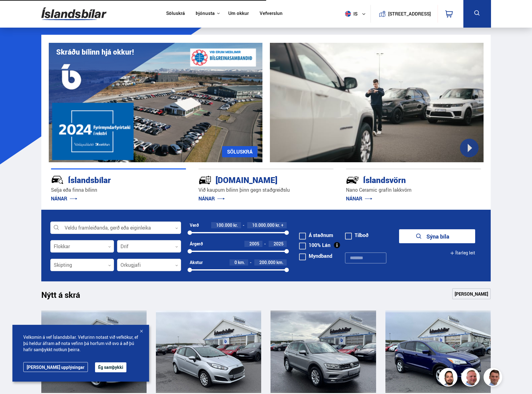  What do you see at coordinates (236, 262) in the screenshot?
I see `span: 0` at bounding box center [236, 262].